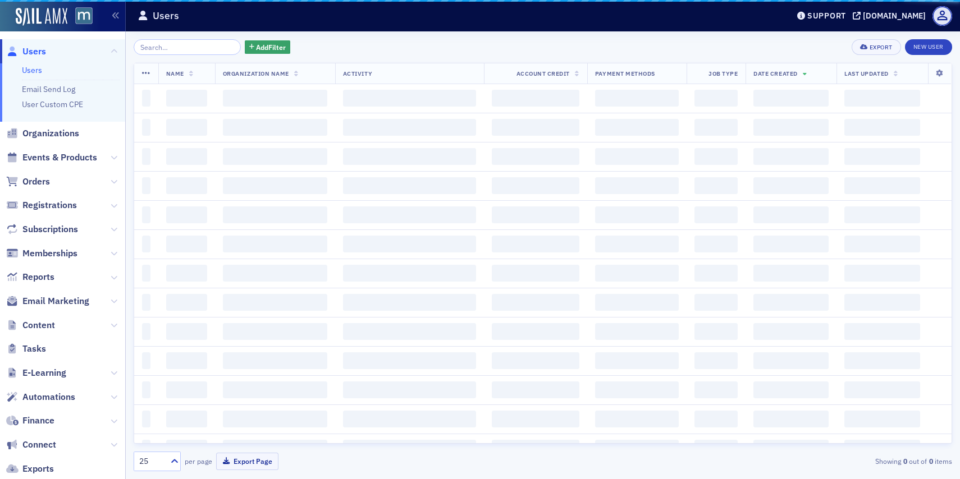 The image size is (960, 479). I want to click on div: 25, so click(152, 461).